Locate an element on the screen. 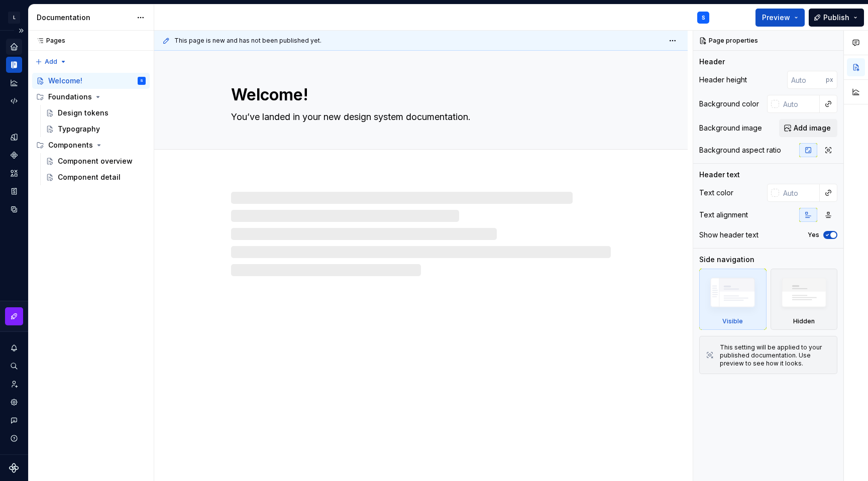 The height and width of the screenshot is (481, 868). a: Components is located at coordinates (14, 155).